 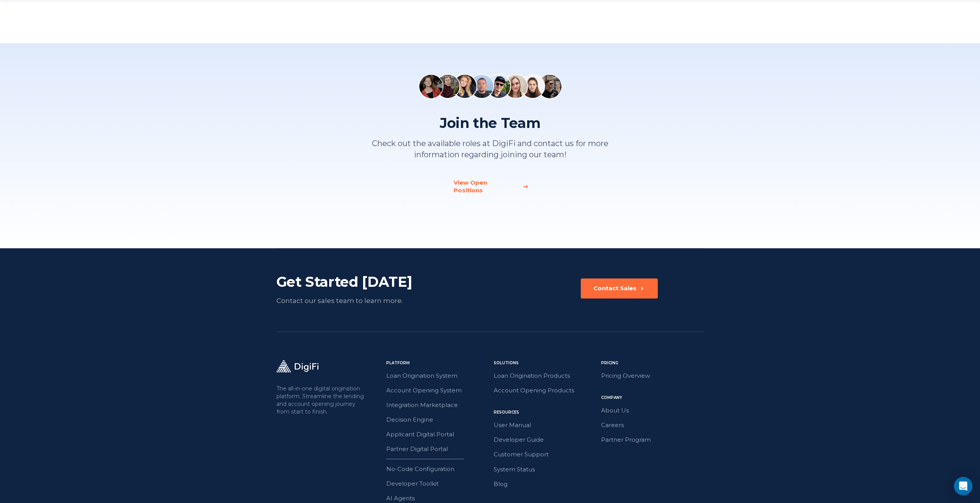 I want to click on img: avatar 7, so click(x=533, y=86).